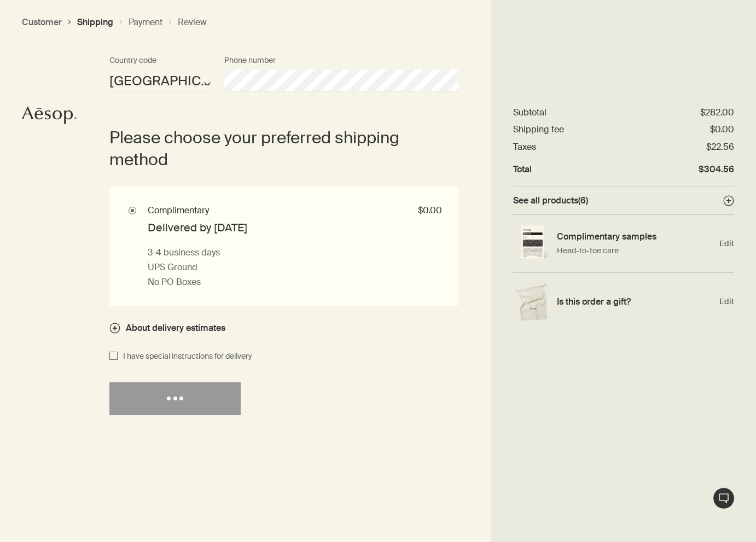 This screenshot has width=756, height=542. I want to click on span: See all products ( 6 ), so click(551, 201).